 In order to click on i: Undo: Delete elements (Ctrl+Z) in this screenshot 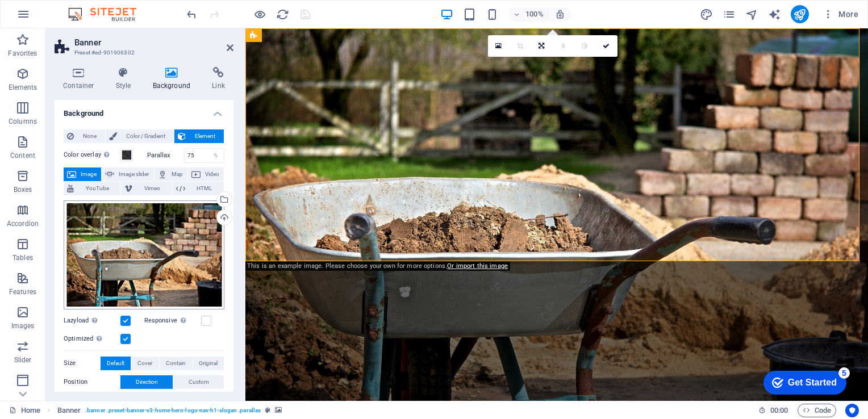, I will do `click(191, 14)`.